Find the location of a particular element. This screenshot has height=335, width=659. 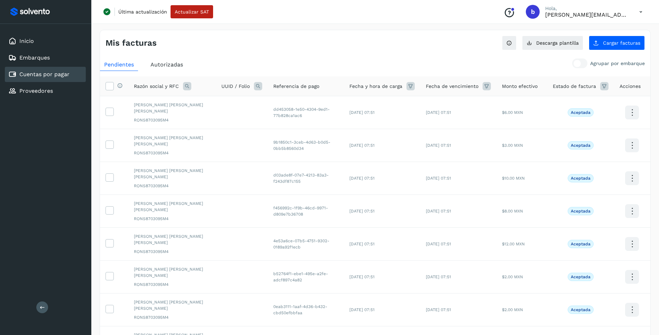

span: Acciones is located at coordinates (630, 86).